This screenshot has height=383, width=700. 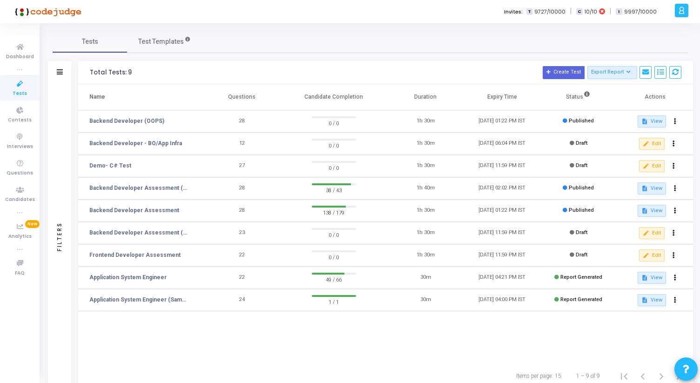 What do you see at coordinates (588, 376) in the screenshot?
I see `div: 1 – 9 of 9` at bounding box center [588, 376].